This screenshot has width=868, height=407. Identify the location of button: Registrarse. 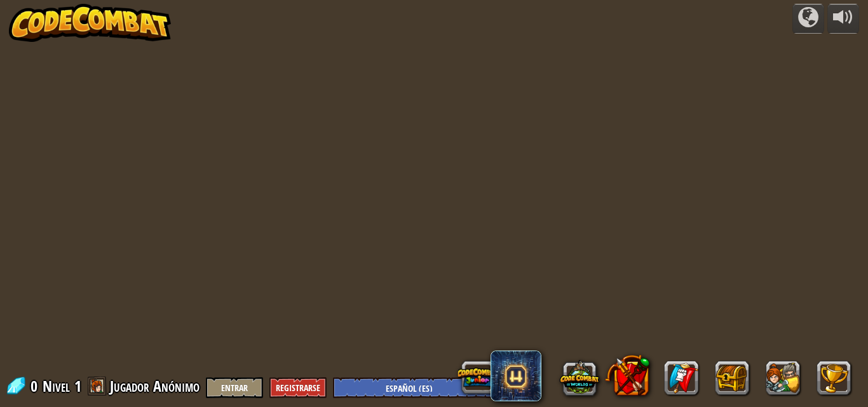
(298, 388).